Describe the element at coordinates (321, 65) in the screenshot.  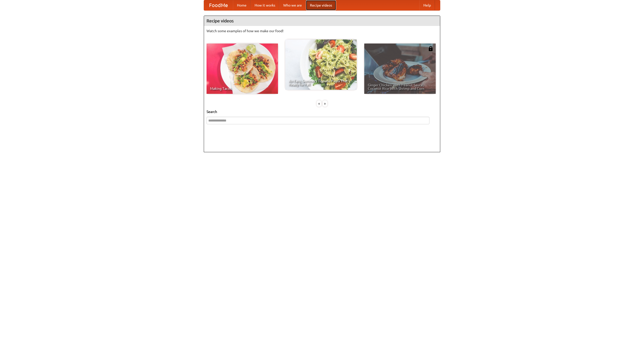
I see `a: An Easy, Summery Tomato Pasta That's Ready for Fall` at that location.